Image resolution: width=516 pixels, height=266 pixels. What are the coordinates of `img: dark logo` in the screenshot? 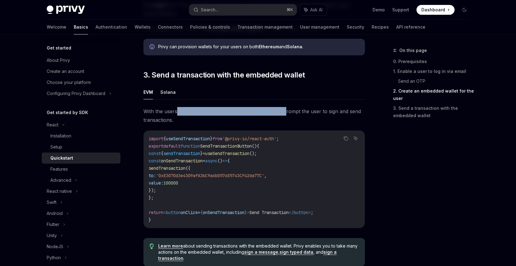 It's located at (66, 10).